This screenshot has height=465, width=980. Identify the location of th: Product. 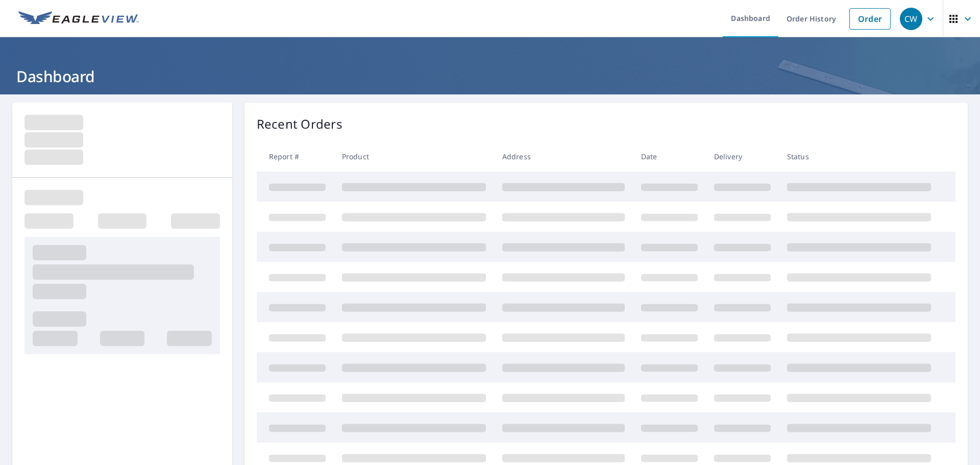
(413, 156).